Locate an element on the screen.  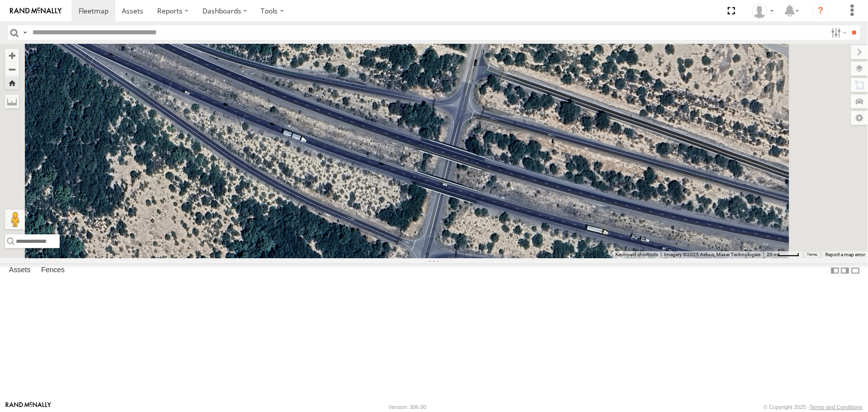
label: Search Filter Options is located at coordinates (838, 33).